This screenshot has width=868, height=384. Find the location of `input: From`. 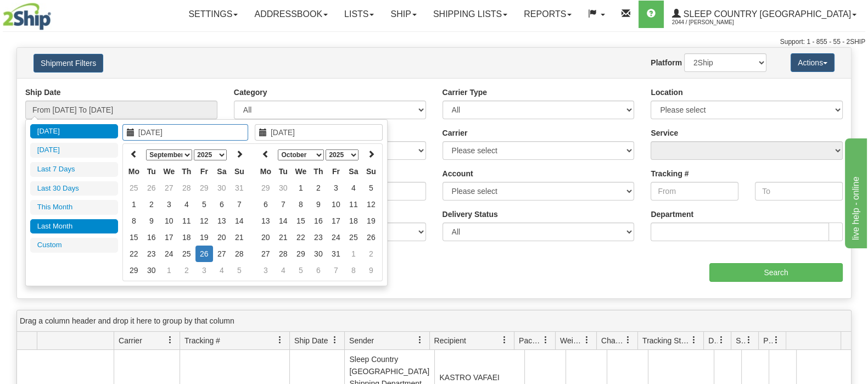

input: From is located at coordinates (695, 191).